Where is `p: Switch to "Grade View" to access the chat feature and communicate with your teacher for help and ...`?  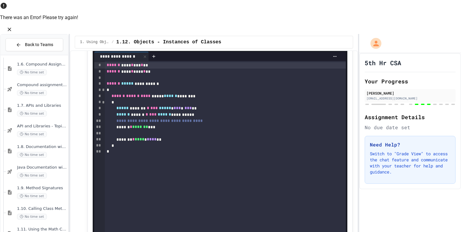 p: Switch to "Grade View" to access the chat feature and communicate with your teacher for help and ... is located at coordinates (410, 163).